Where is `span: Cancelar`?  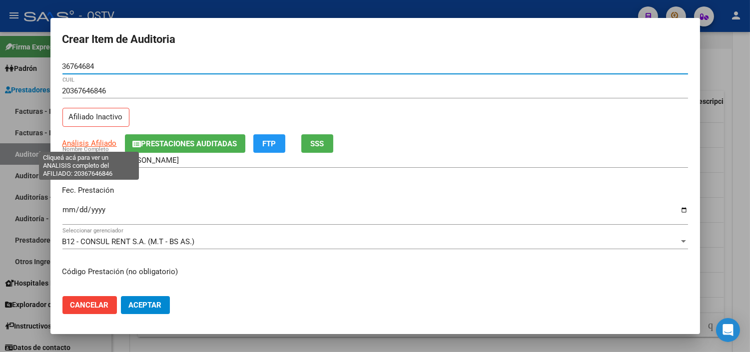 span: Cancelar is located at coordinates (89, 305).